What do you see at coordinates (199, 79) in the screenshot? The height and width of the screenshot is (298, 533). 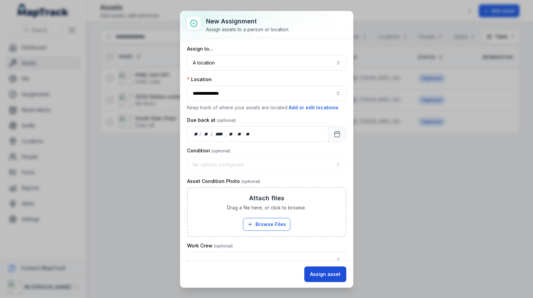 I see `label: Location` at bounding box center [199, 79].